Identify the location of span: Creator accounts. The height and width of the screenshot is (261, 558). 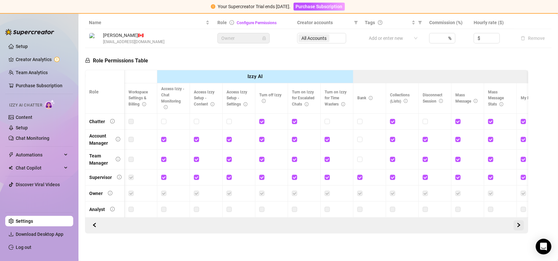
(324, 23).